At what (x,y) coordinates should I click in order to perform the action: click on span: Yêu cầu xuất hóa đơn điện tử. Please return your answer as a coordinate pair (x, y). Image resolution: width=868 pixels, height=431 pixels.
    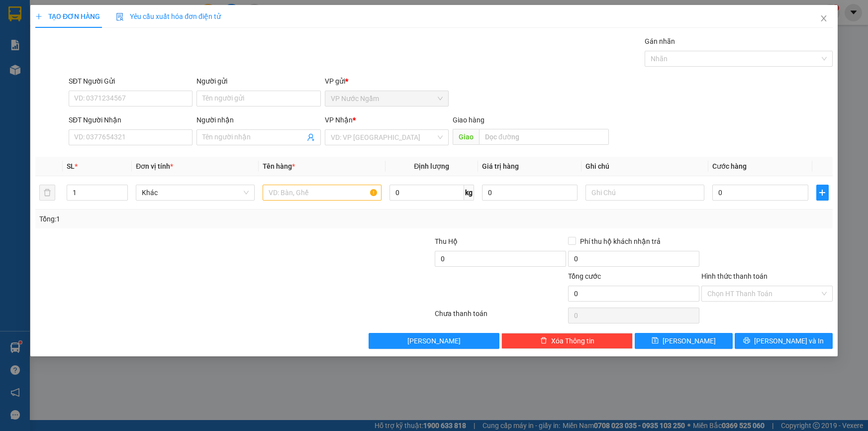
    Looking at the image, I should click on (168, 16).